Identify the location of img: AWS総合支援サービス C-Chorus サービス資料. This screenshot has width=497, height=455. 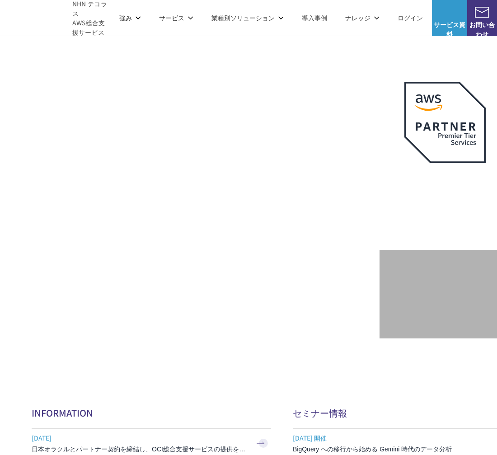
(449, 12).